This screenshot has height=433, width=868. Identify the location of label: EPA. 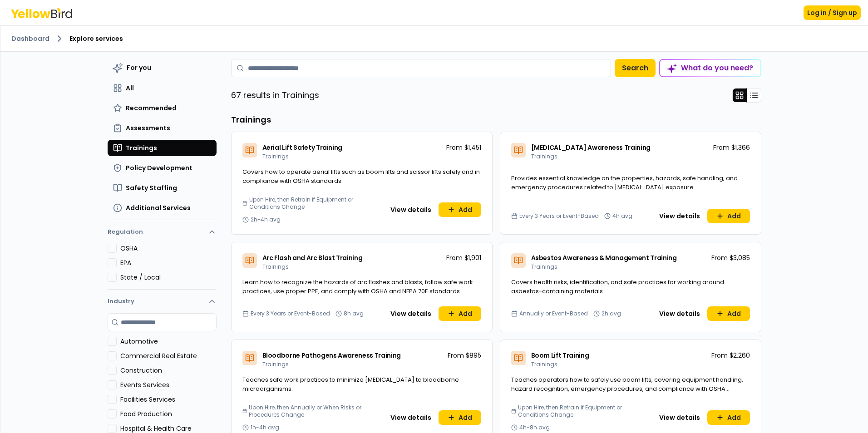
(168, 263).